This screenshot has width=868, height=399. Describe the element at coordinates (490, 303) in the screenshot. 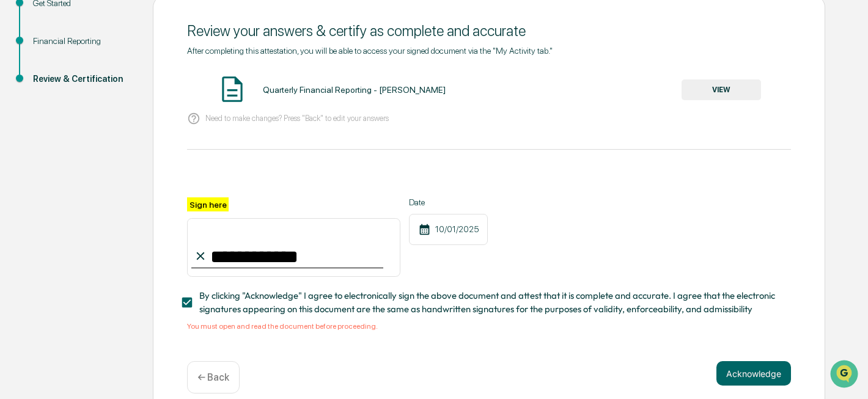

I see `span: By clicking "Acknowledge" I agree to electronically sign the above document and attest that it is...` at that location.